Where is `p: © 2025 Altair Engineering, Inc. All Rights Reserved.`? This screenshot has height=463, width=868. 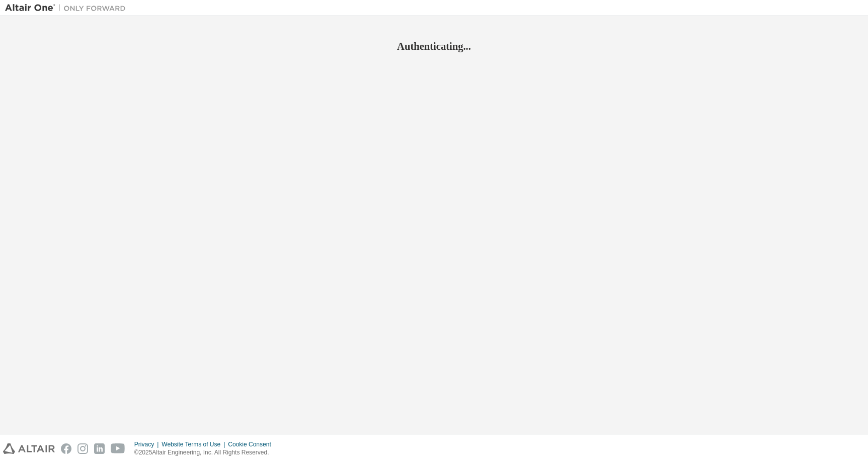
p: © 2025 Altair Engineering, Inc. All Rights Reserved. is located at coordinates (206, 453).